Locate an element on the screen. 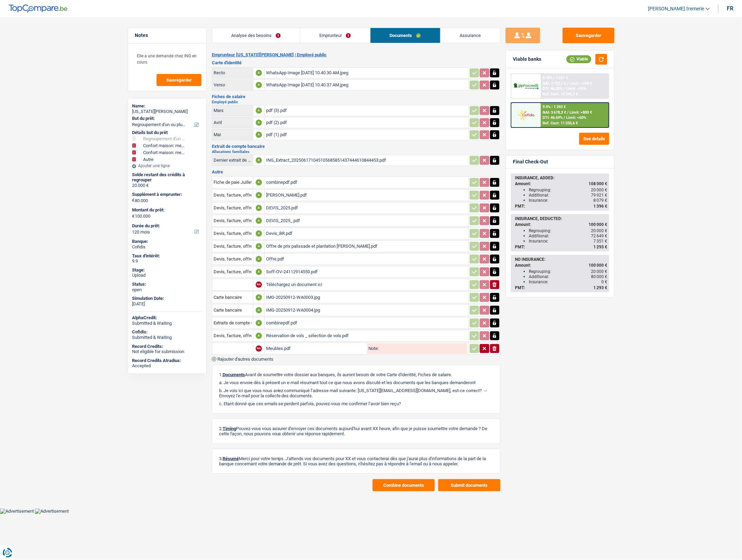 The height and width of the screenshot is (560, 742). span: 80 000 € is located at coordinates (599, 276).